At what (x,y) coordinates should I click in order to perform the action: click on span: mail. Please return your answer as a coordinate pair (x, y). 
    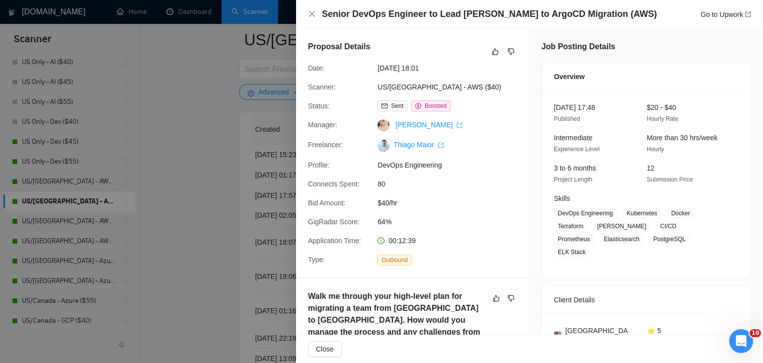
    Looking at the image, I should click on (385, 106).